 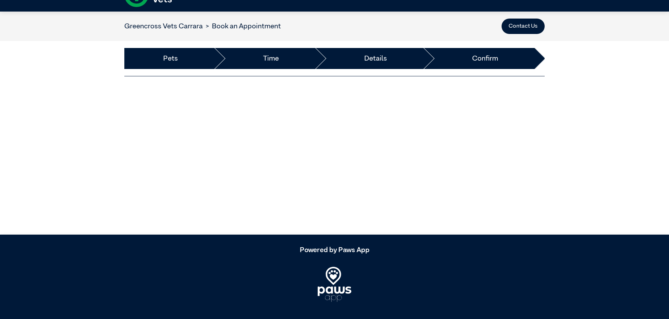 What do you see at coordinates (171, 59) in the screenshot?
I see `a: Pets` at bounding box center [171, 59].